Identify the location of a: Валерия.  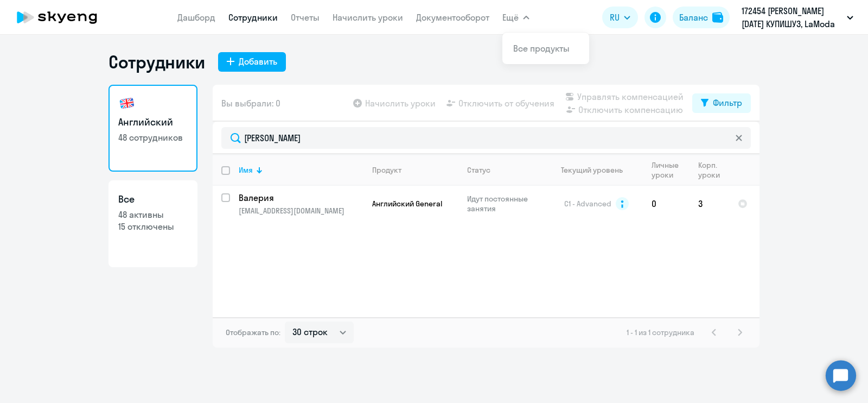
(300, 198).